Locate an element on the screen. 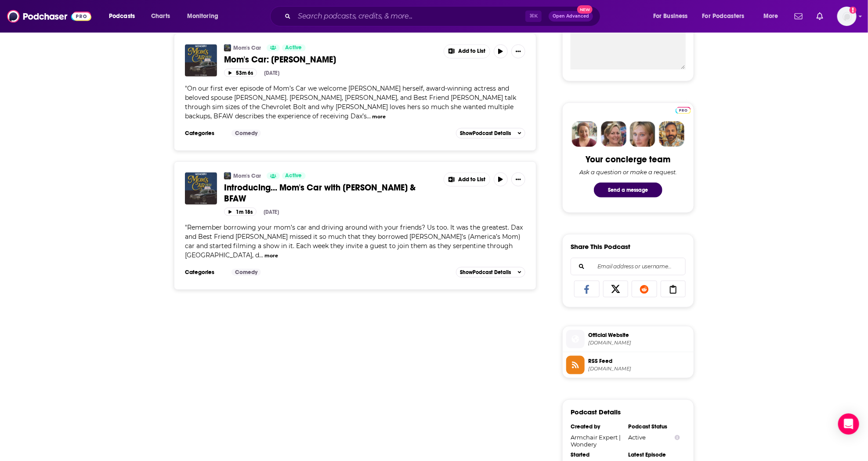 The width and height of the screenshot is (868, 461). button: 1m 18s is located at coordinates (241, 212).